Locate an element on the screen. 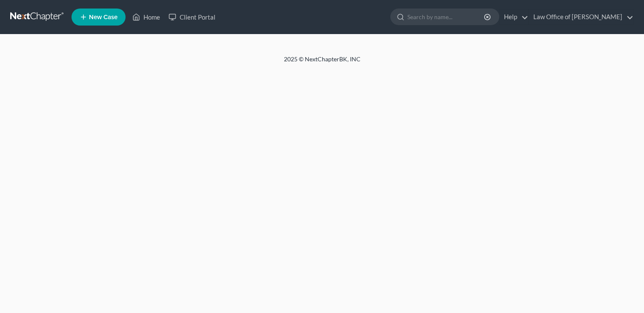 Image resolution: width=644 pixels, height=313 pixels. span: New Case is located at coordinates (103, 17).